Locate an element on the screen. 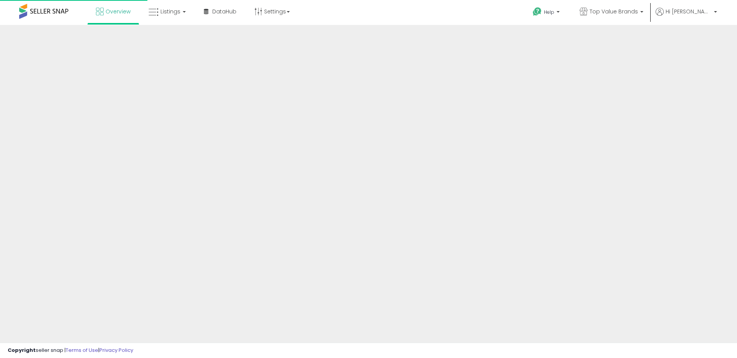 Image resolution: width=737 pixels, height=358 pixels. span: Listings is located at coordinates (170, 12).